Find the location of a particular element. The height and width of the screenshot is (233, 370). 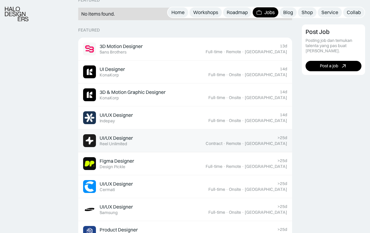

a: Shop is located at coordinates (307, 12).